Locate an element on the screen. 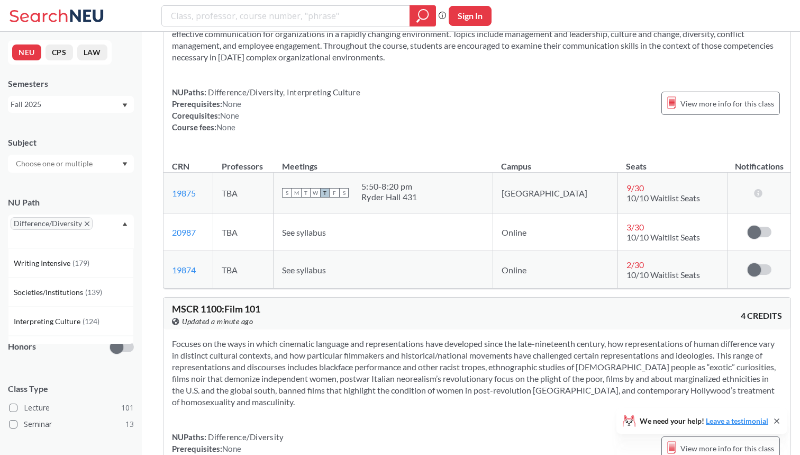  div: Fall 2025 is located at coordinates (66, 104).